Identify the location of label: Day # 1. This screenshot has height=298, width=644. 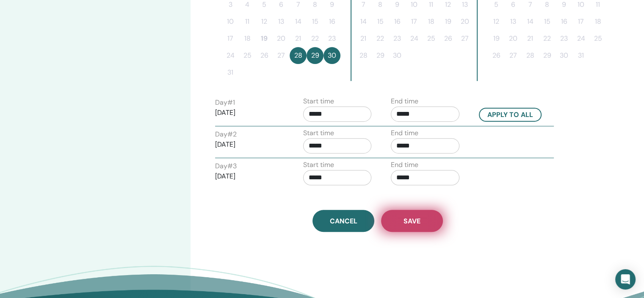
(225, 103).